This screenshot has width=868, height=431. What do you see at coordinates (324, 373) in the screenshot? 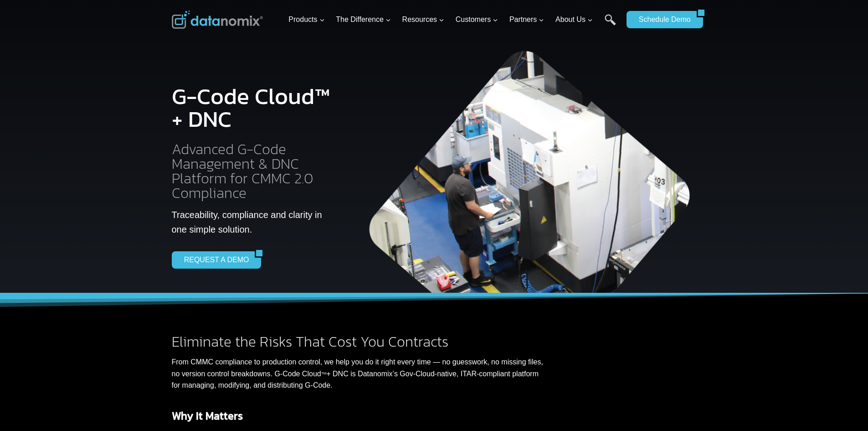
I see `sup: TM` at bounding box center [324, 373].